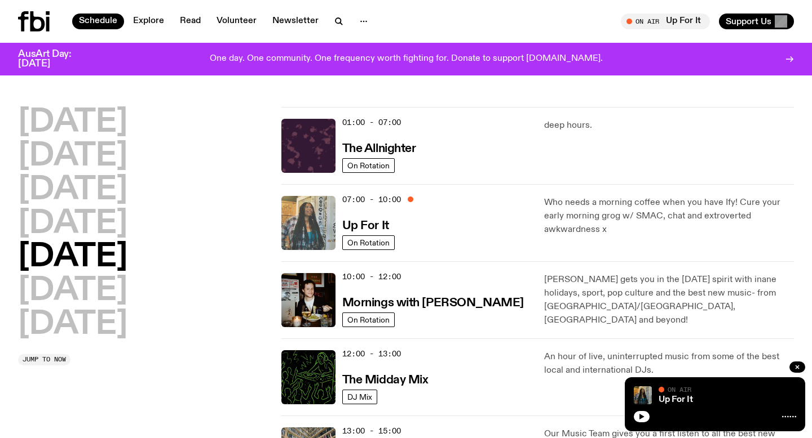 This screenshot has height=438, width=812. What do you see at coordinates (385, 379) in the screenshot?
I see `a: The Midday Mix` at bounding box center [385, 379].